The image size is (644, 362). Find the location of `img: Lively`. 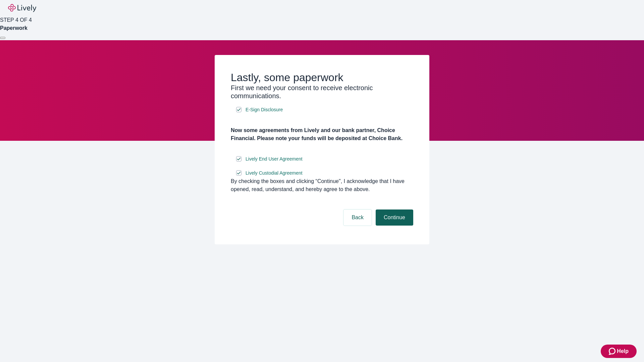

img: Lively is located at coordinates (22, 8).